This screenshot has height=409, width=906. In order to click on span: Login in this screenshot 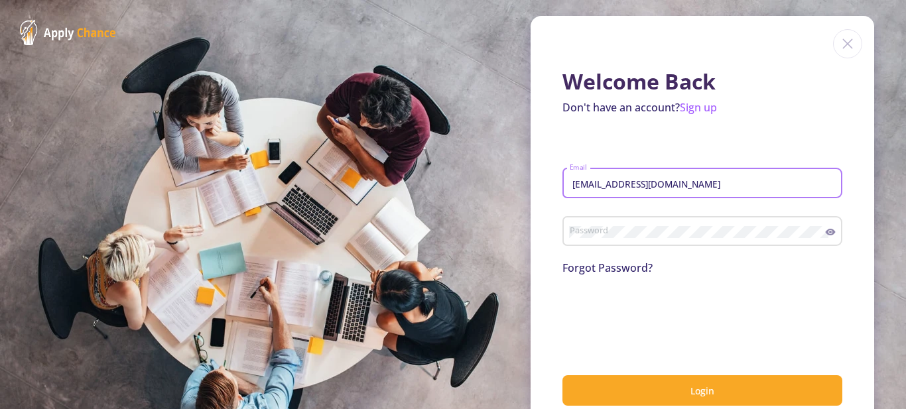, I will do `click(702, 391)`.